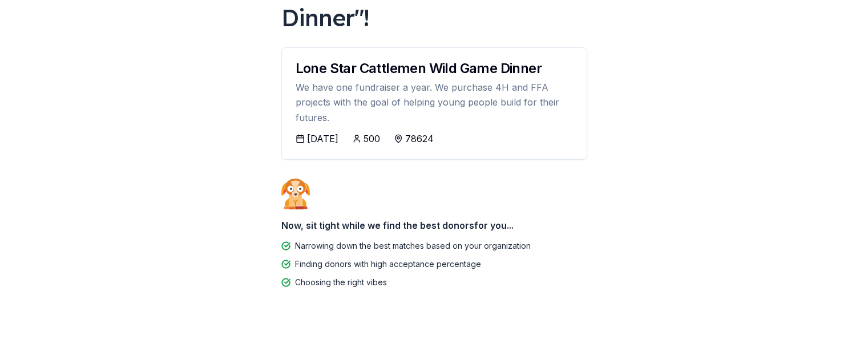 The height and width of the screenshot is (364, 868). What do you see at coordinates (434, 226) in the screenshot?
I see `div: Now, sit tight while we find the best donors for you...` at bounding box center [434, 226].